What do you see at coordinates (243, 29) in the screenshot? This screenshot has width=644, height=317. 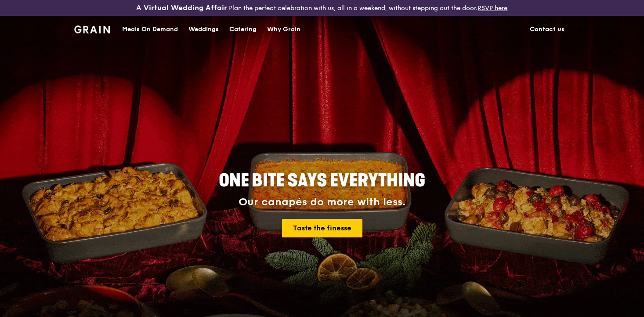 I see `div: Catering` at bounding box center [243, 29].